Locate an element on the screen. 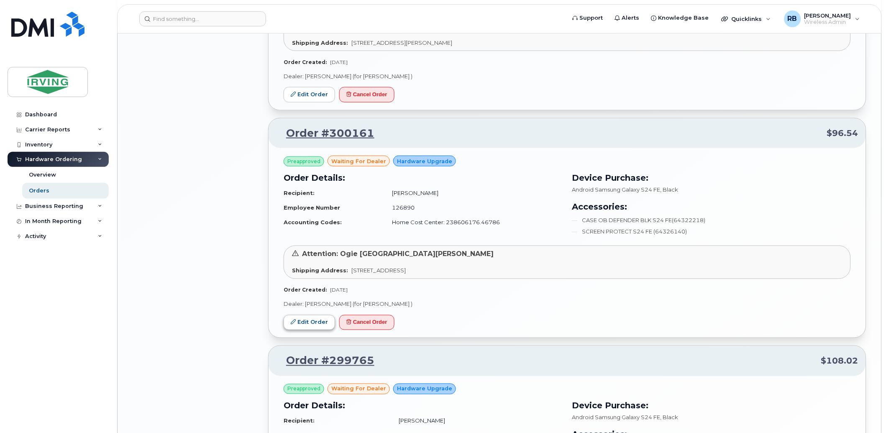  span: Quicklinks is located at coordinates (747, 19).